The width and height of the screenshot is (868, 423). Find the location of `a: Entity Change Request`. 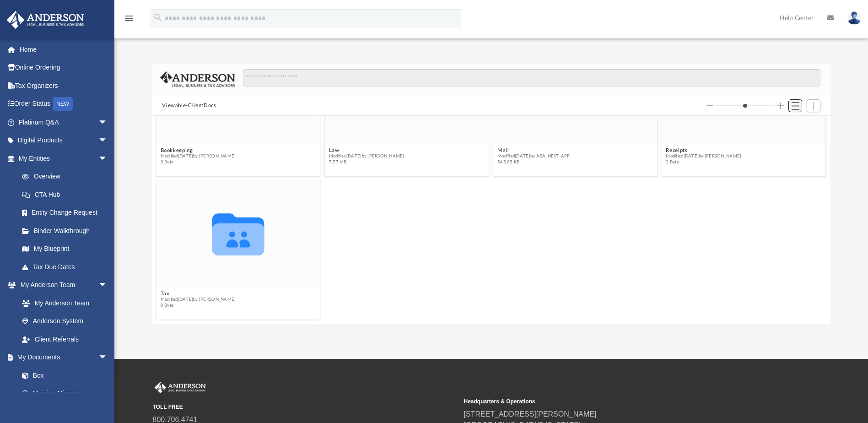

a: Entity Change Request is located at coordinates (67, 213).